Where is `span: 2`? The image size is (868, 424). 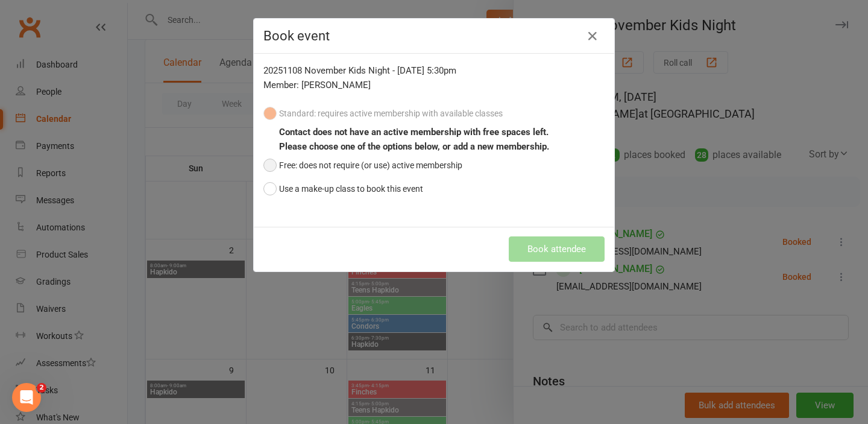 span: 2 is located at coordinates (42, 388).